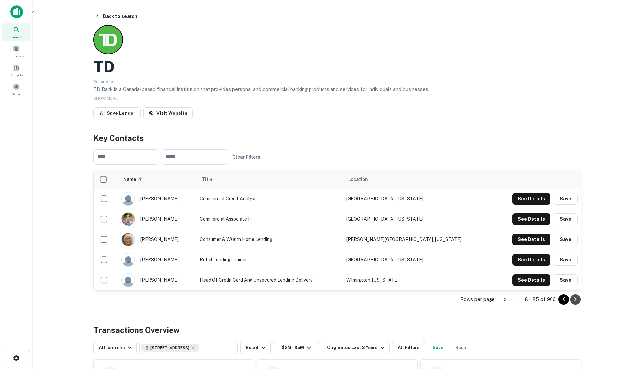 The height and width of the screenshot is (369, 642). I want to click on th: Title, so click(270, 179).